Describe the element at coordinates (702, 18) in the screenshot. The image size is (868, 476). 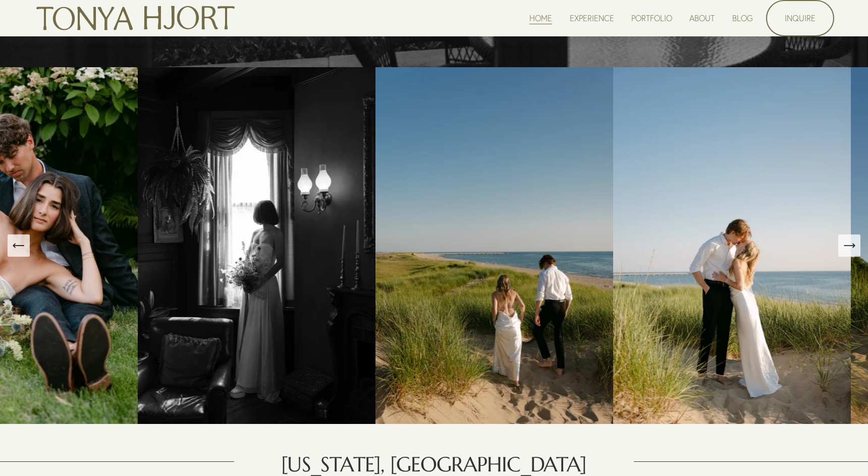
I see `a: ABOUT` at that location.